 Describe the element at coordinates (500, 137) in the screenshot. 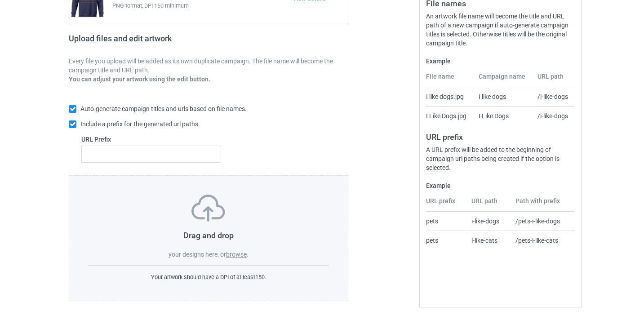

I see `h3: URL prefix` at that location.